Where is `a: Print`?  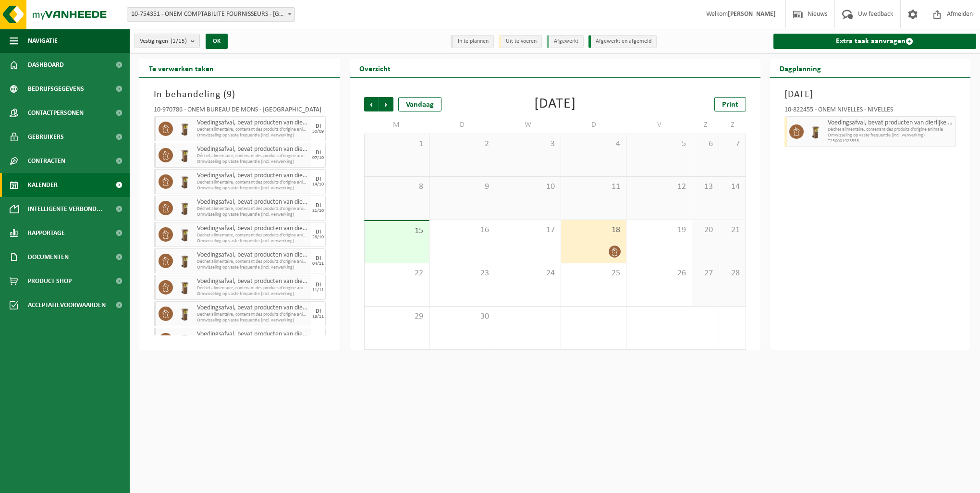 a: Print is located at coordinates (730, 104).